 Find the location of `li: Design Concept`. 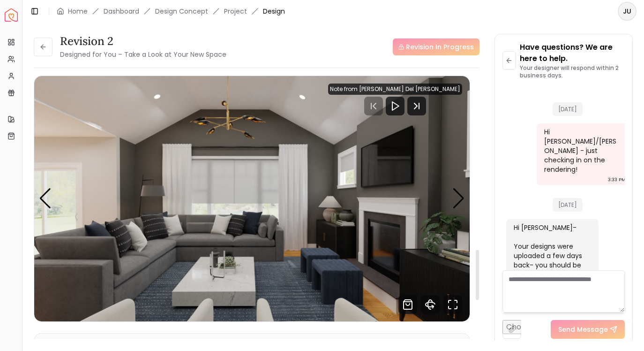

li: Design Concept is located at coordinates (181, 11).